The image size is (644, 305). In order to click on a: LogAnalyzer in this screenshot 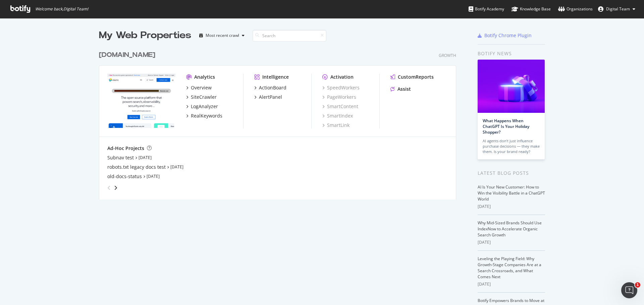, I will do `click(202, 106)`.